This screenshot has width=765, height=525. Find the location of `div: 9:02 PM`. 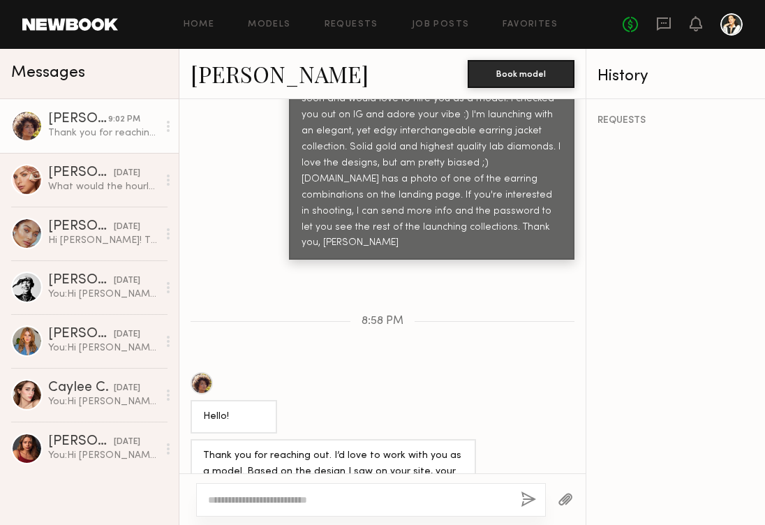

div: 9:02 PM is located at coordinates (124, 119).